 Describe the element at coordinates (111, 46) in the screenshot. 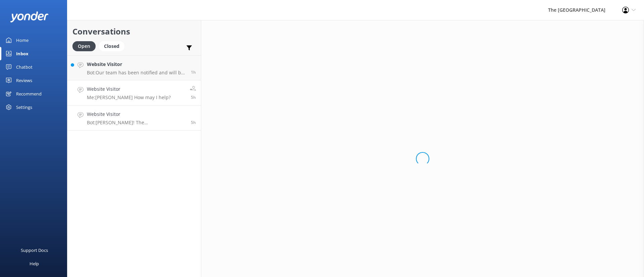

I see `div: Closed` at that location.